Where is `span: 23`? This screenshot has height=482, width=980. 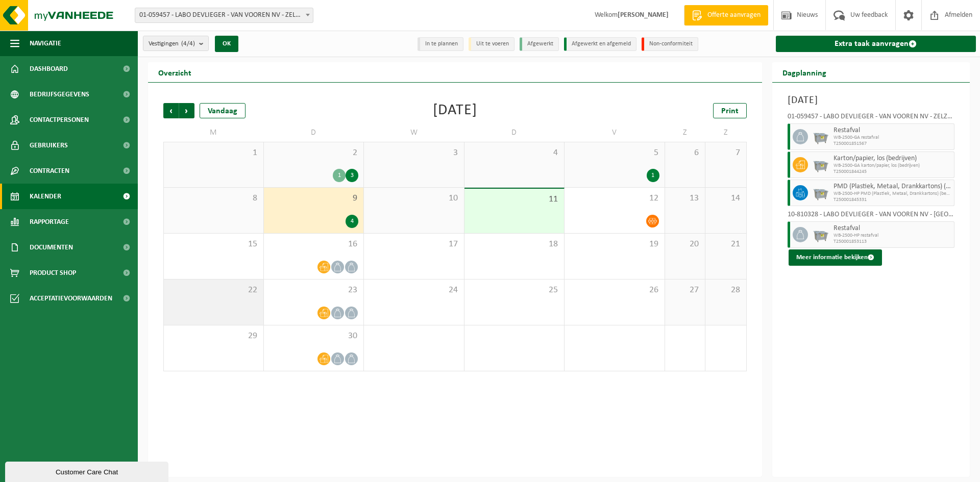 span: 23 is located at coordinates (314, 290).